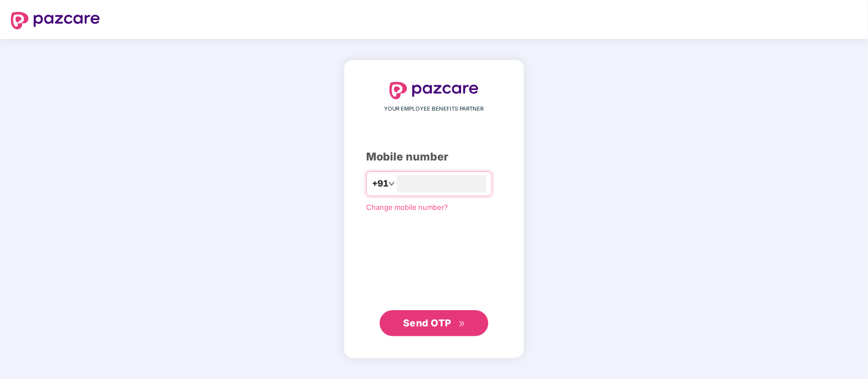 Image resolution: width=868 pixels, height=379 pixels. Describe the element at coordinates (392, 184) in the screenshot. I see `span: down` at that location.